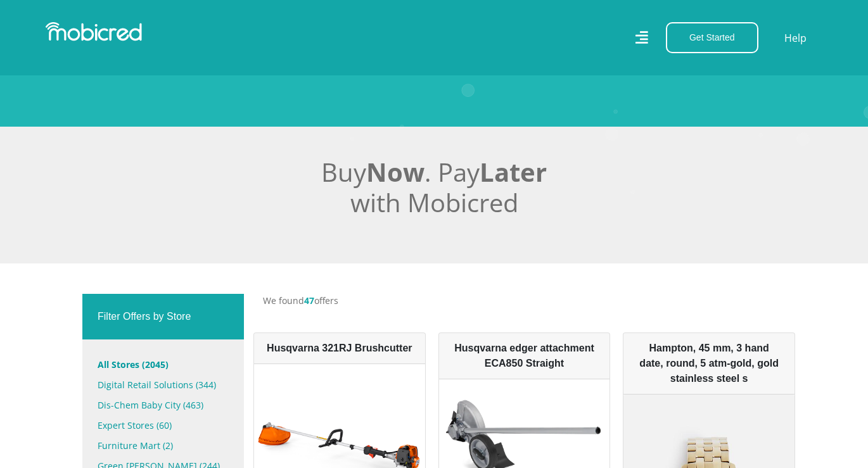 The width and height of the screenshot is (868, 468). Describe the element at coordinates (163, 317) in the screenshot. I see `div: Filter Offers by Store` at that location.